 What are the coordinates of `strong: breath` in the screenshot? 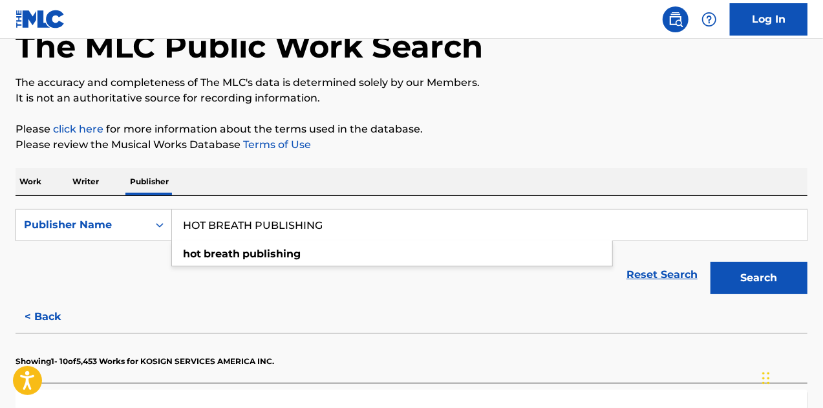 It's located at (222, 254).